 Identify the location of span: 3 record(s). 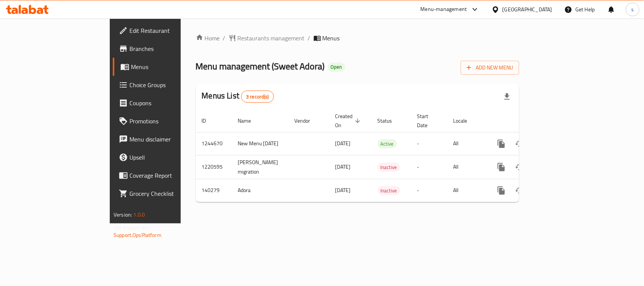
(257, 96).